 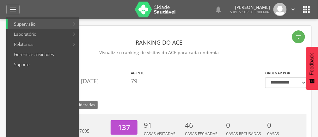 What do you see at coordinates (38, 44) in the screenshot?
I see `a: Relatórios` at bounding box center [38, 44].